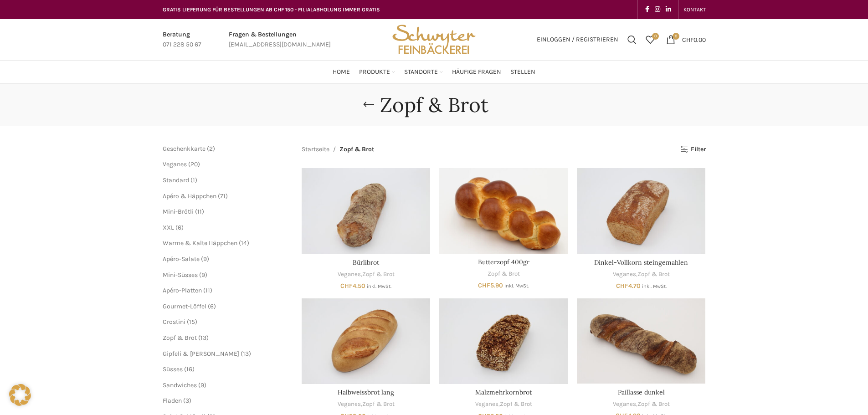 This screenshot has height=415, width=868. I want to click on bdi: 4.70, so click(628, 286).